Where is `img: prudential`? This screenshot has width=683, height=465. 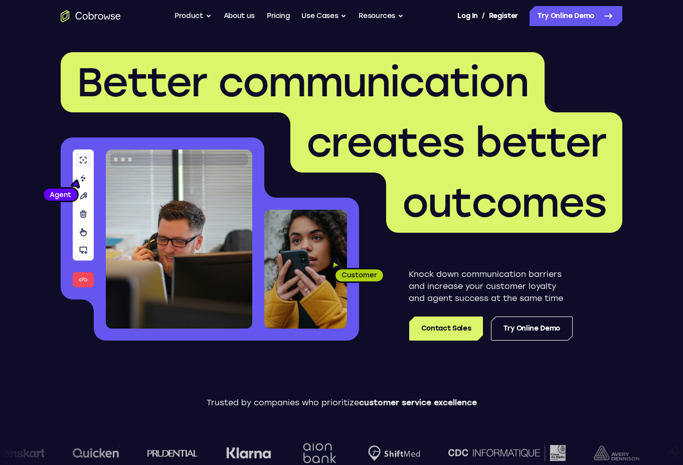
img: prudential is located at coordinates (172, 453).